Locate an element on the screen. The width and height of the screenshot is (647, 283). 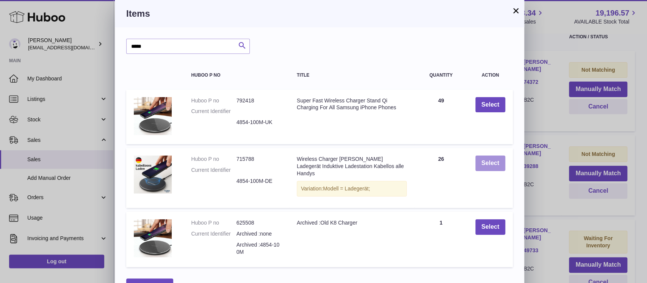
div: Variation: is located at coordinates (352, 188).